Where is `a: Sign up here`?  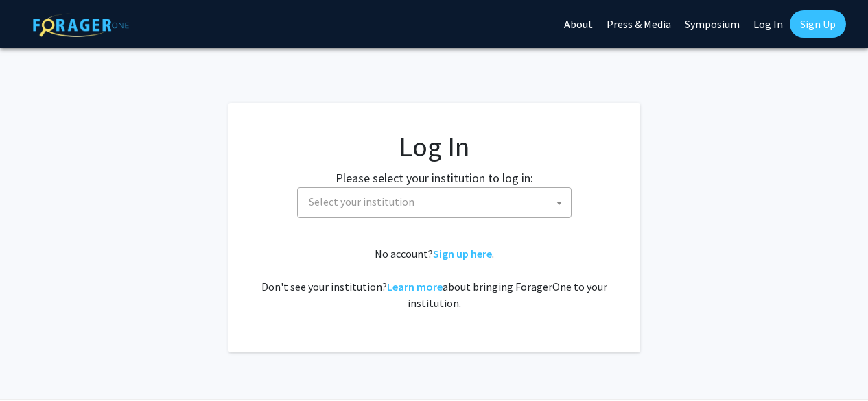 a: Sign up here is located at coordinates (463, 254).